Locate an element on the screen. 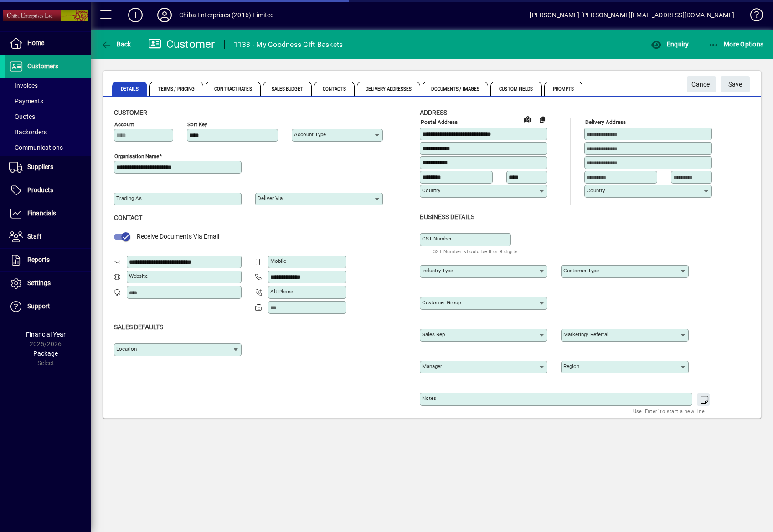 This screenshot has height=532, width=773. div: Chiba Enterprises (2016) Limited is located at coordinates (227, 15).